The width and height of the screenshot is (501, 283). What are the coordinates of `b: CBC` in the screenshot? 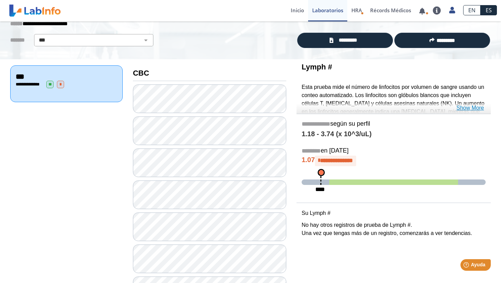 It's located at (141, 73).